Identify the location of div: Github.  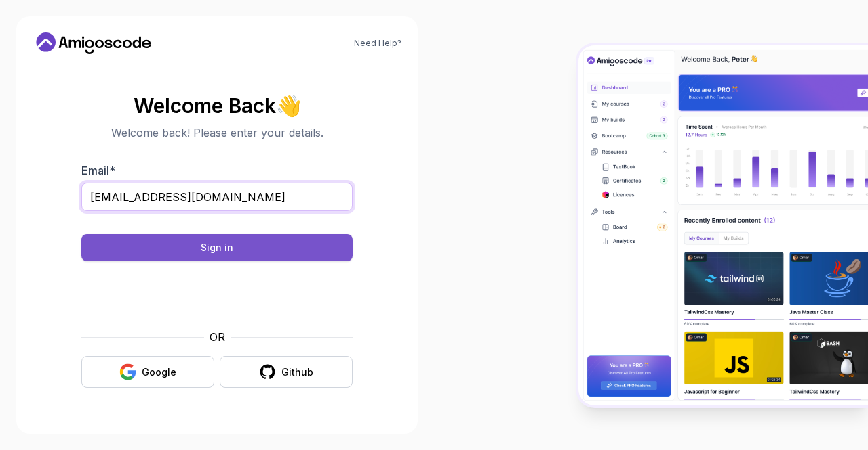
(297, 373).